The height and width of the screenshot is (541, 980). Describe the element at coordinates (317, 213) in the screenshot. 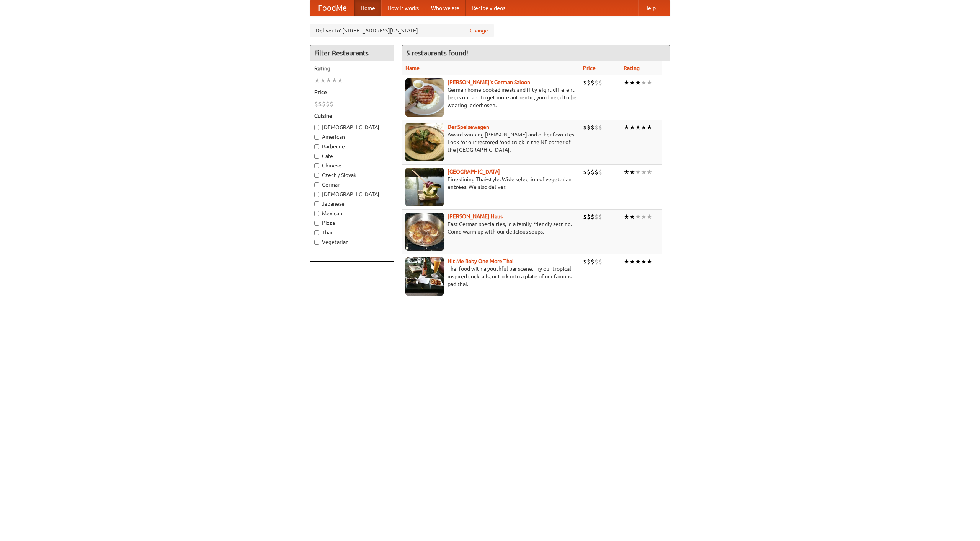

I see `input: Mexican` at that location.